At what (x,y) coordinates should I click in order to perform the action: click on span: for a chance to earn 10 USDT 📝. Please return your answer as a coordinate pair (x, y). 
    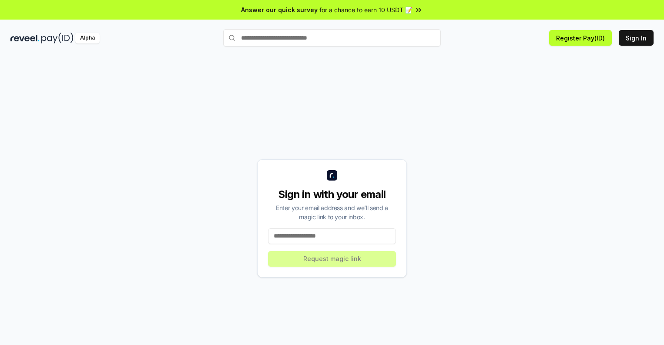
    Looking at the image, I should click on (366, 10).